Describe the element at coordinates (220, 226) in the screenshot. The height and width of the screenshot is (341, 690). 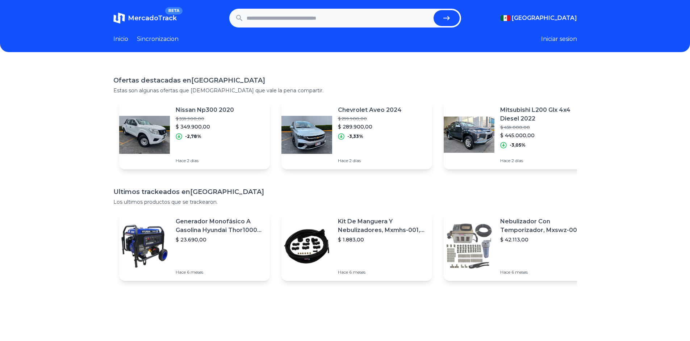
I see `p: Generador Monofásico A Gasolina Hyundai Thor10000 P 11.5 Kw` at that location.